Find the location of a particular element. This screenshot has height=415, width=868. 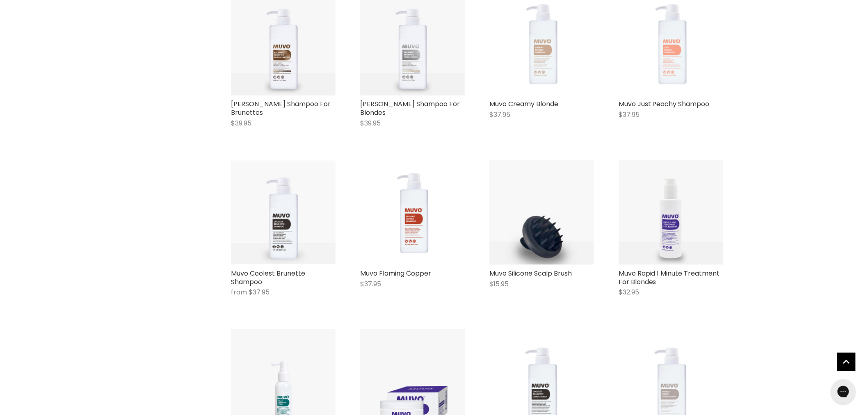

span: from is located at coordinates (239, 292).